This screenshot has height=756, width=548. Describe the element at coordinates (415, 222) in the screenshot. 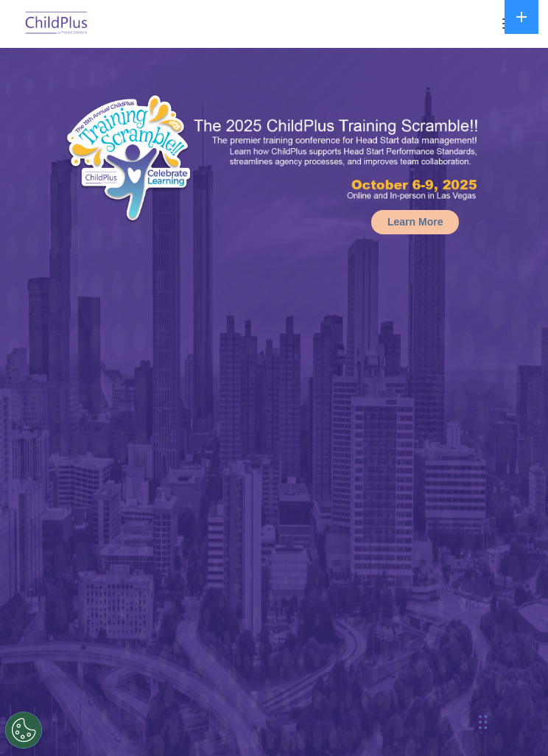

I see `a: Learn More` at that location.